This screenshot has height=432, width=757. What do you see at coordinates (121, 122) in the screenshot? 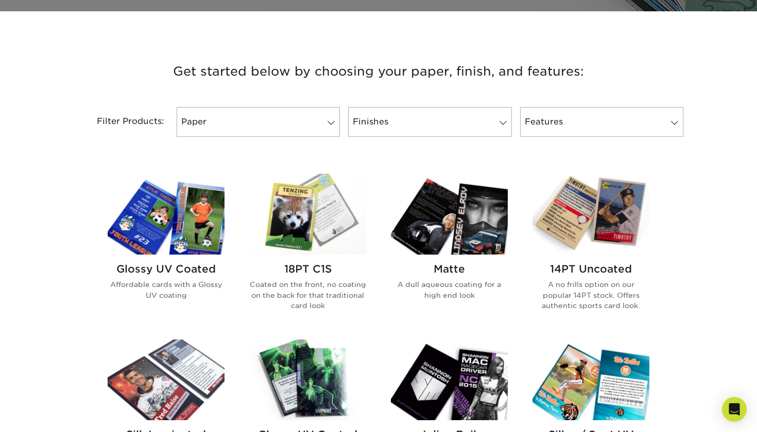
I see `div: Filter Products:` at bounding box center [121, 122].